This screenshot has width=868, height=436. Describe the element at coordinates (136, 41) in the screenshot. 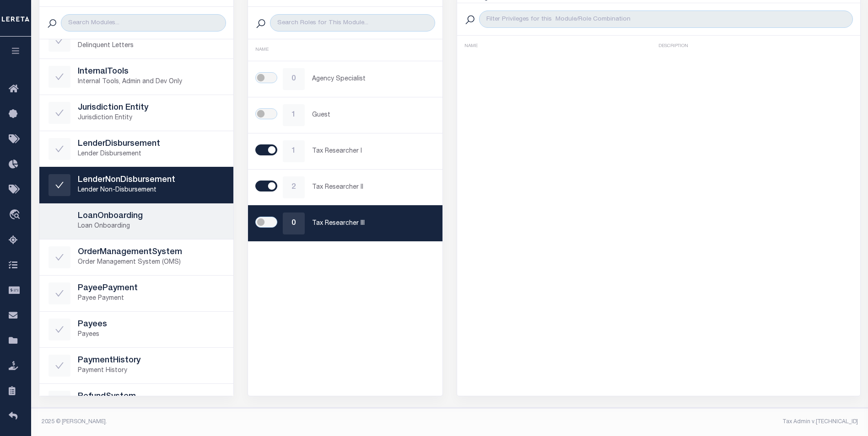

I see `a: DelinquentLettersDelinquent Letters` at that location.